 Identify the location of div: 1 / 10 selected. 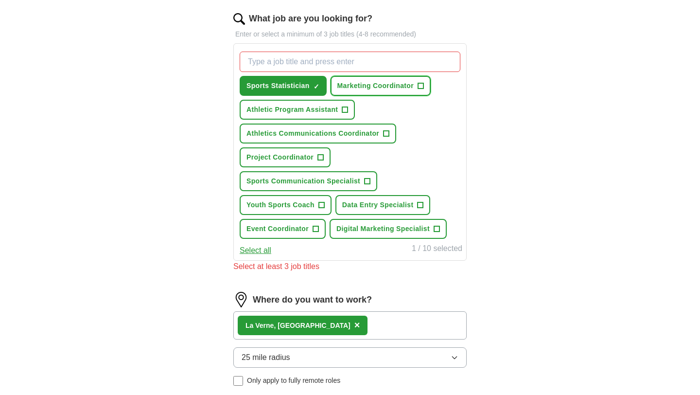
(437, 249).